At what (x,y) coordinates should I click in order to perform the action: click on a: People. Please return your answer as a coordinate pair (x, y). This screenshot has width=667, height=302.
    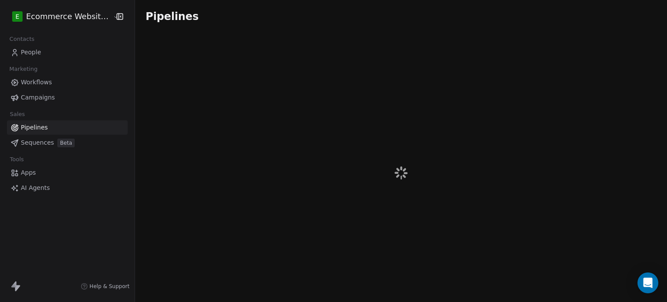
    Looking at the image, I should click on (67, 52).